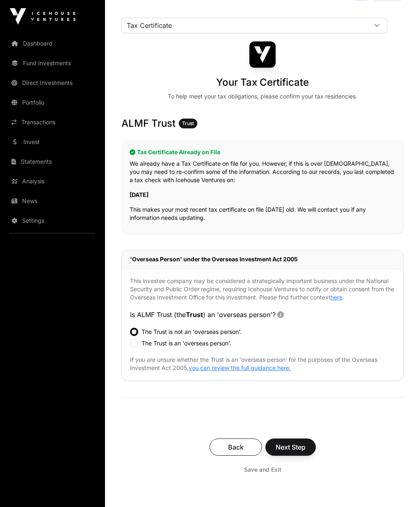  Describe the element at coordinates (52, 122) in the screenshot. I see `a: Transactions` at that location.